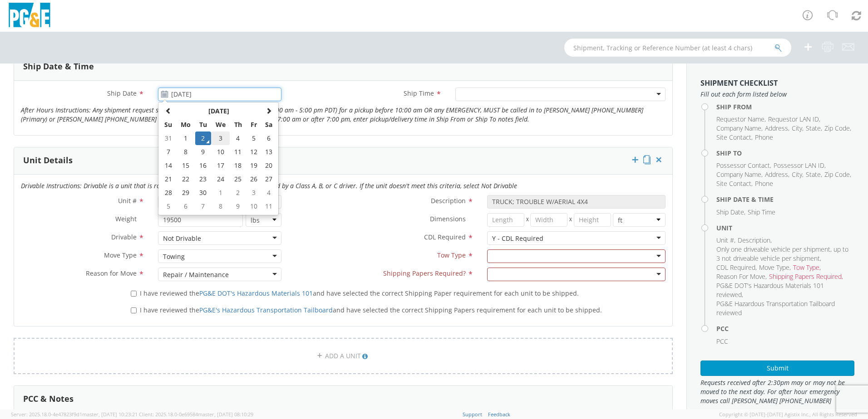 Image resolution: width=868 pixels, height=419 pixels. Describe the element at coordinates (168, 165) in the screenshot. I see `td: 14` at that location.